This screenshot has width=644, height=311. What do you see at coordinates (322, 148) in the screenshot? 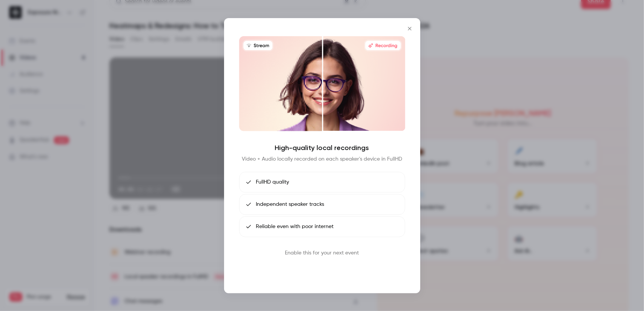
I see `h4: High-quality local recordings` at bounding box center [322, 148].